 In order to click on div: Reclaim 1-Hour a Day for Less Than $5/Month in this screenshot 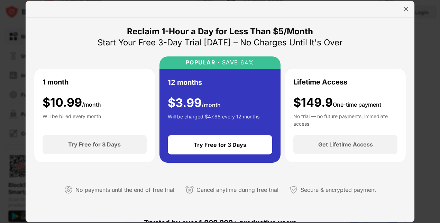, I will do `click(220, 31)`.